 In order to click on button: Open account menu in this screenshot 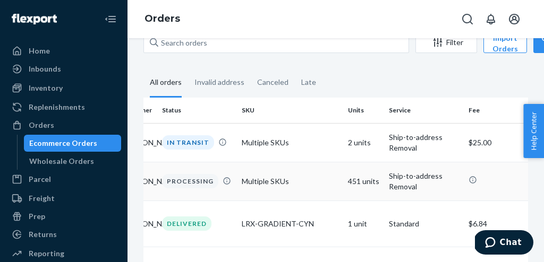, I will do `click(514, 19)`.